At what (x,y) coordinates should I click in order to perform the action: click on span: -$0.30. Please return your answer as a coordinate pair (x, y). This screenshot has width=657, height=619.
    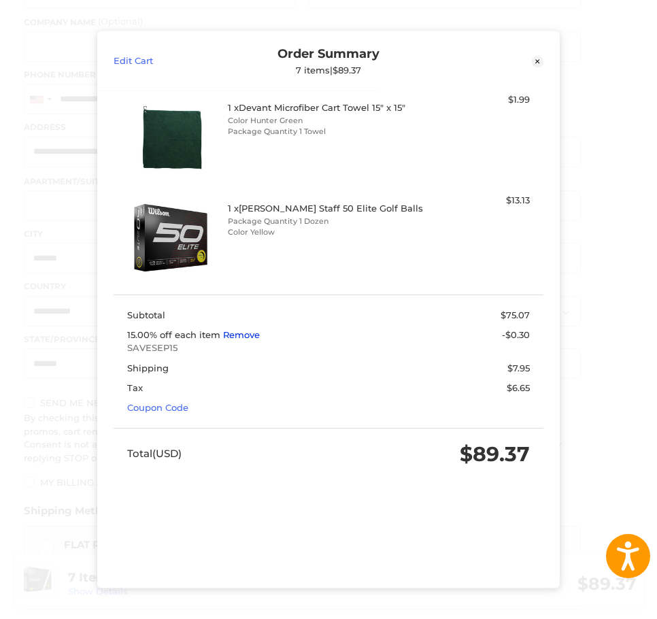
    Looking at the image, I should click on (516, 335).